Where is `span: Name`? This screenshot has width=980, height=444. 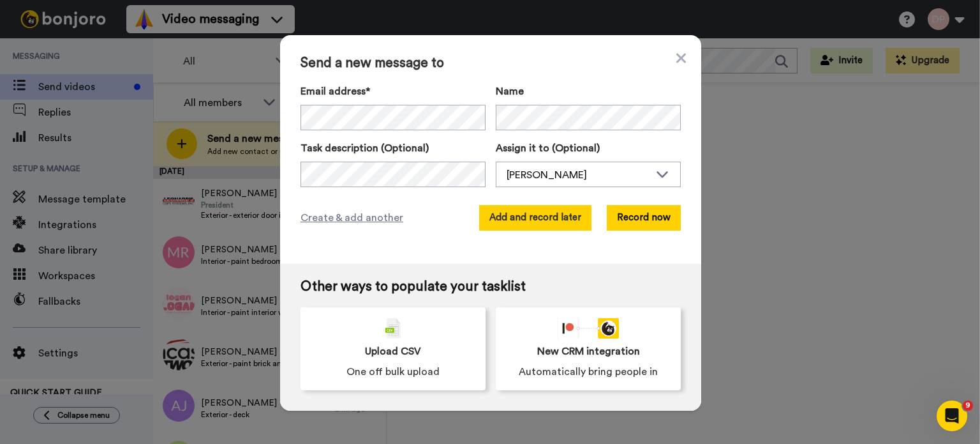
span: Name is located at coordinates (510, 91).